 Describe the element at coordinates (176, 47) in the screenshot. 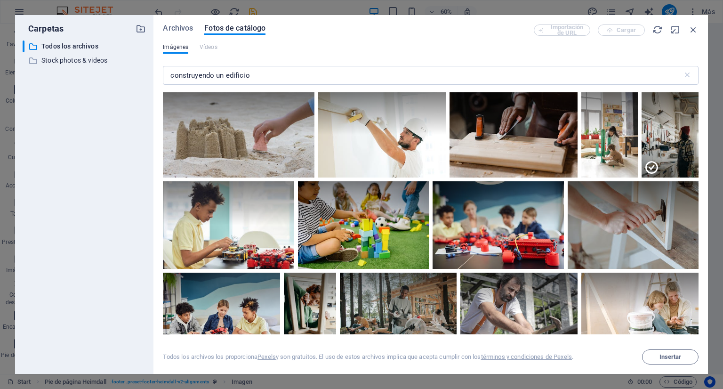

I see `span: Imágenes` at that location.